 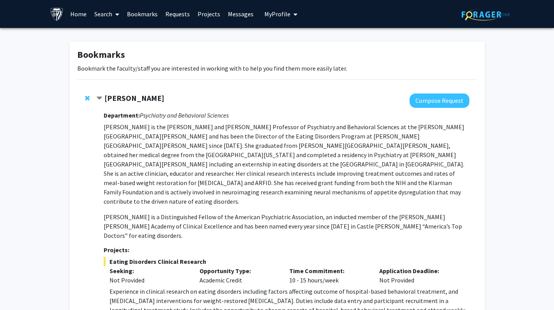 What do you see at coordinates (78, 14) in the screenshot?
I see `a: Home` at bounding box center [78, 14].